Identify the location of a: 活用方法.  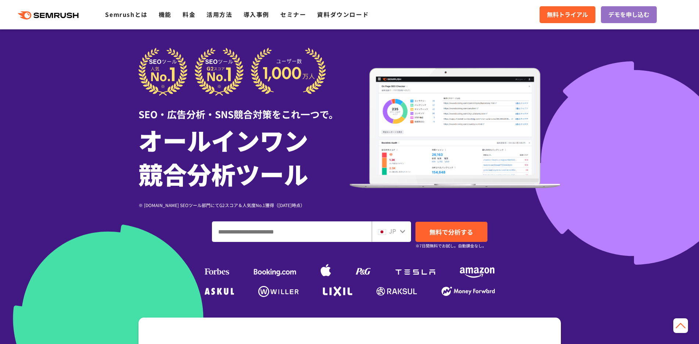
(219, 14).